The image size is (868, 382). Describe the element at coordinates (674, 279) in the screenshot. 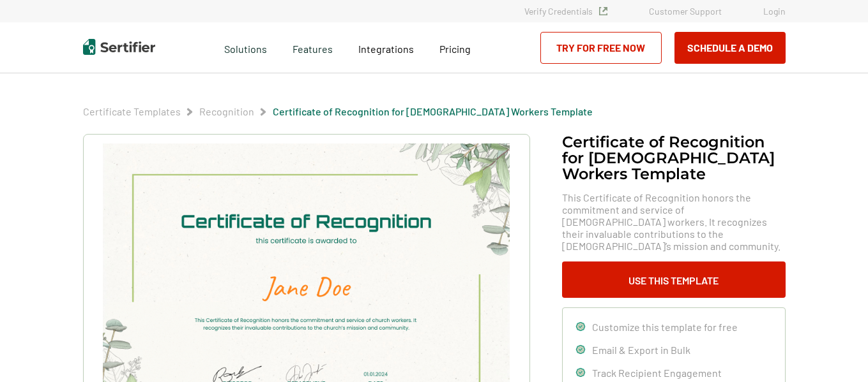

I see `button: Use This Template` at that location.